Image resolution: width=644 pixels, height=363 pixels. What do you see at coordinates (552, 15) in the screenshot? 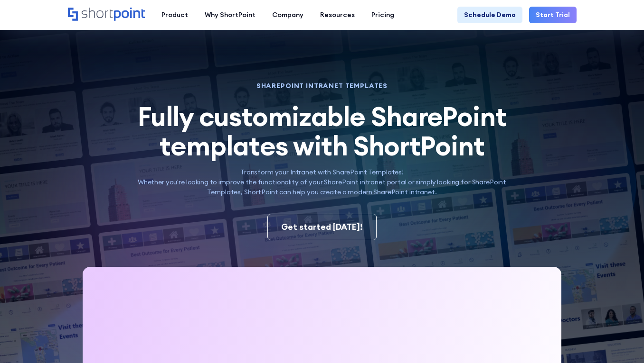
I see `a: Start Trial` at bounding box center [552, 15].